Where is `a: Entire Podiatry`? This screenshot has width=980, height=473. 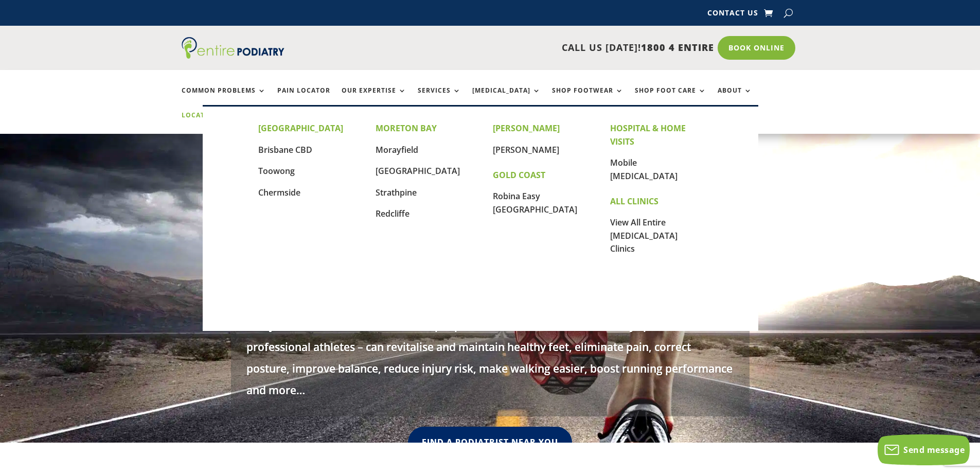
a: Entire Podiatry is located at coordinates (233, 56).